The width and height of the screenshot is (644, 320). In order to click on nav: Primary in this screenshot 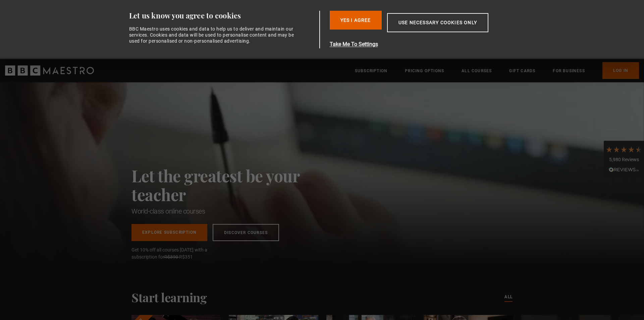, I will do `click(497, 71)`.